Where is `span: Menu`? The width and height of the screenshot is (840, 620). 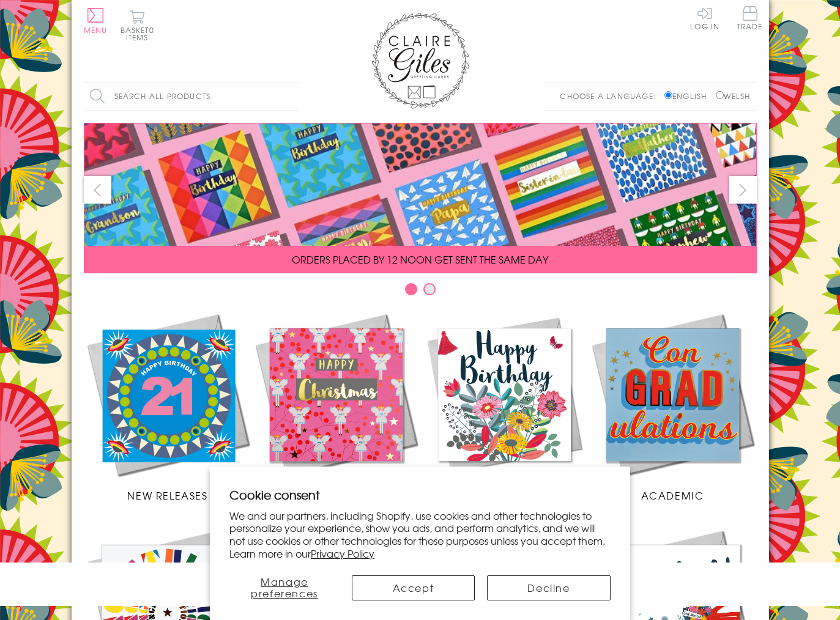
span: Menu is located at coordinates (96, 30).